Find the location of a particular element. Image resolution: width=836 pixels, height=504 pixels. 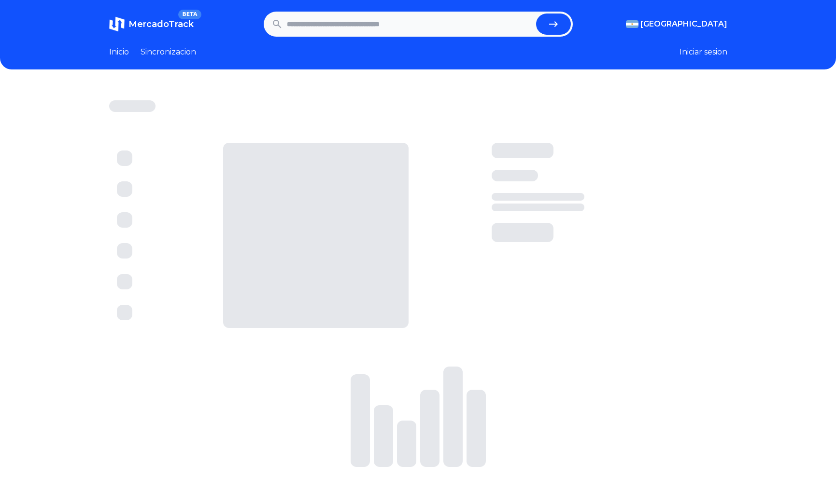

img: Argentina is located at coordinates (632, 24).